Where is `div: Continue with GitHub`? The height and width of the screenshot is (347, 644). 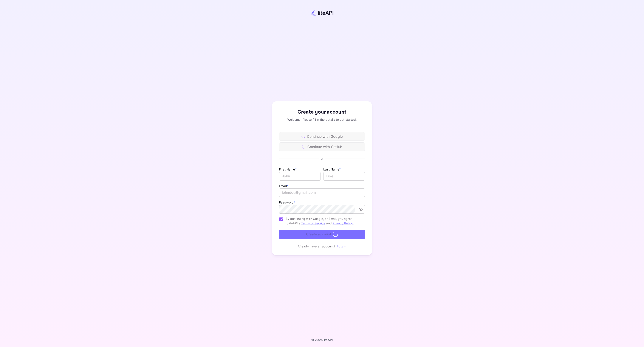
div: Continue with GitHub is located at coordinates (322, 147).